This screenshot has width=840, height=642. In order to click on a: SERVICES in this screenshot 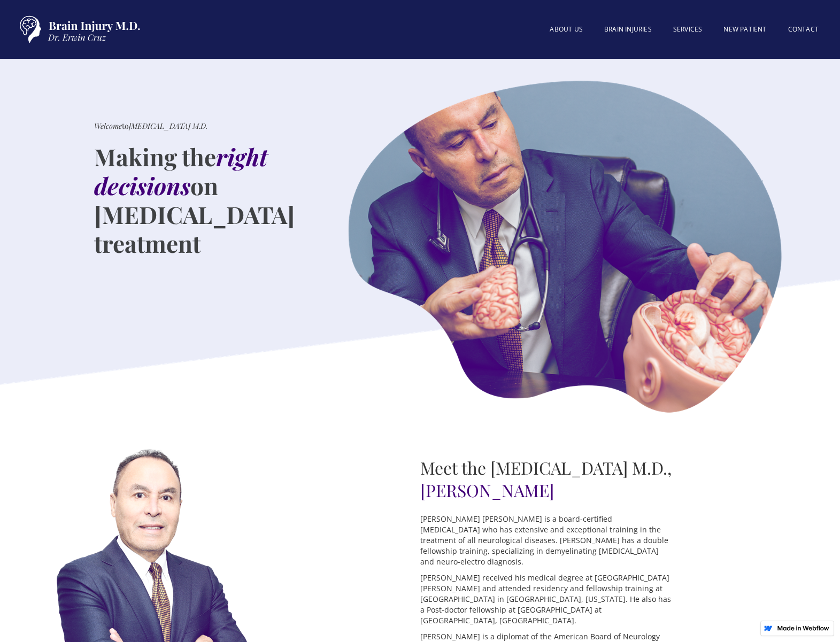, I will do `click(688, 29)`.